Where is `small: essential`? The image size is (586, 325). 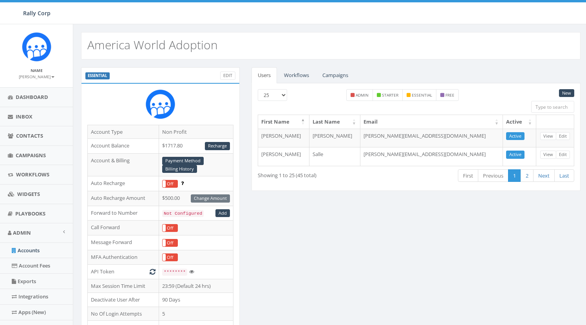 small: essential is located at coordinates (422, 95).